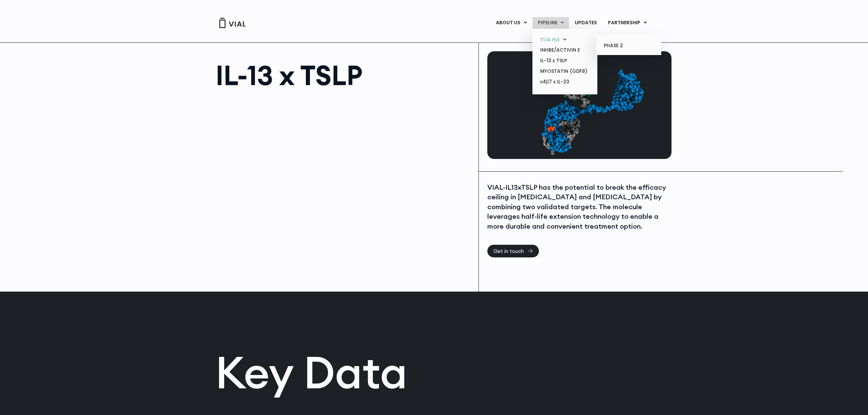 The width and height of the screenshot is (868, 415). I want to click on a: α4β7 x IL-23, so click(564, 82).